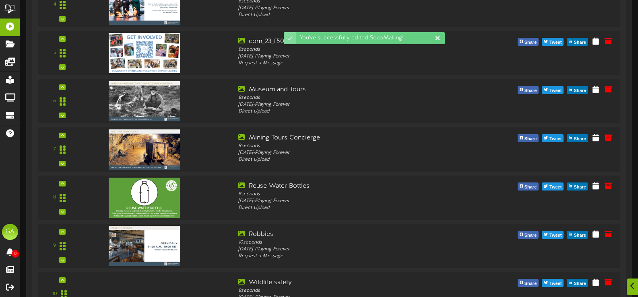 The width and height of the screenshot is (638, 297). What do you see at coordinates (353, 186) in the screenshot?
I see `div: Reuse Water Bottles` at bounding box center [353, 186].